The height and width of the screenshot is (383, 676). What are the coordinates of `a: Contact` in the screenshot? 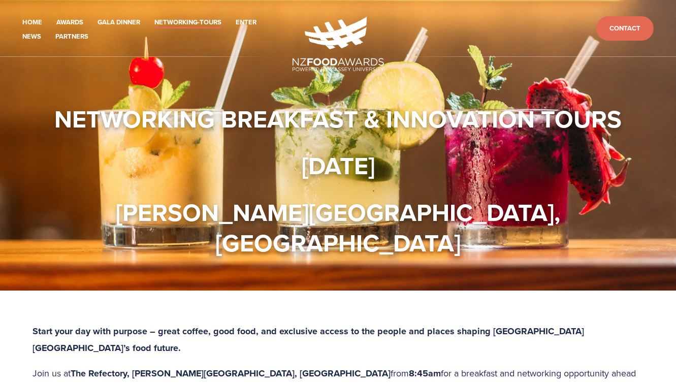 It's located at (624, 28).